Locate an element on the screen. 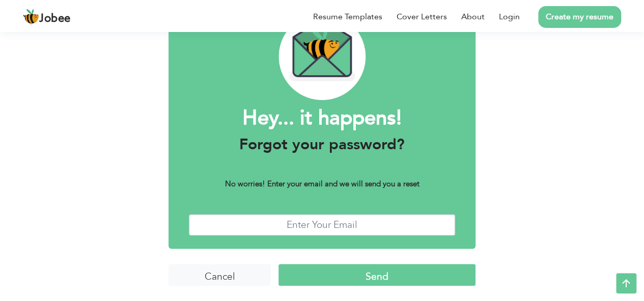 Image resolution: width=644 pixels, height=301 pixels. img: jobee.io is located at coordinates (31, 17).